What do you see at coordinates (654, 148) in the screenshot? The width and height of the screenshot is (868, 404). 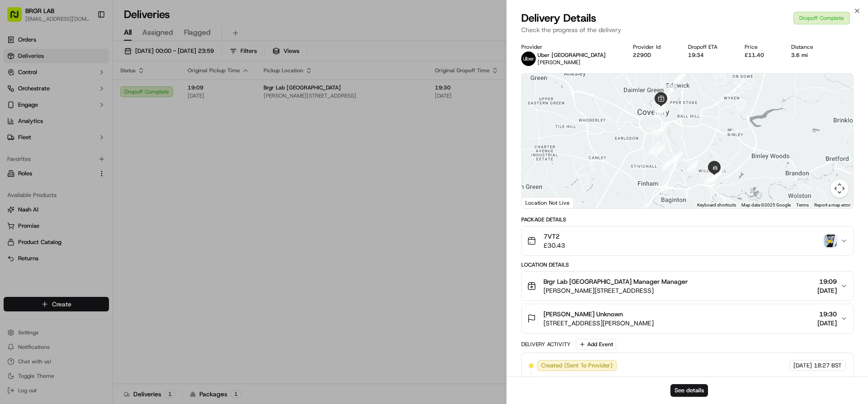 I see `div: 12` at bounding box center [654, 148].